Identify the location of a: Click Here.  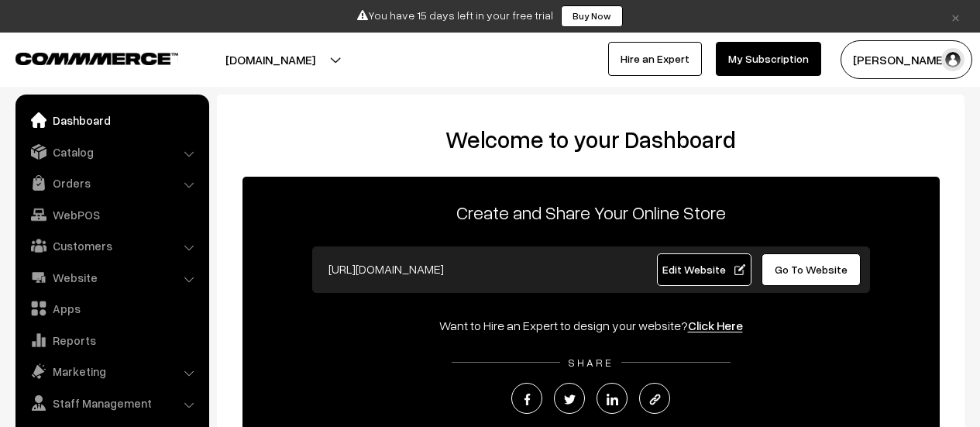
(715, 326).